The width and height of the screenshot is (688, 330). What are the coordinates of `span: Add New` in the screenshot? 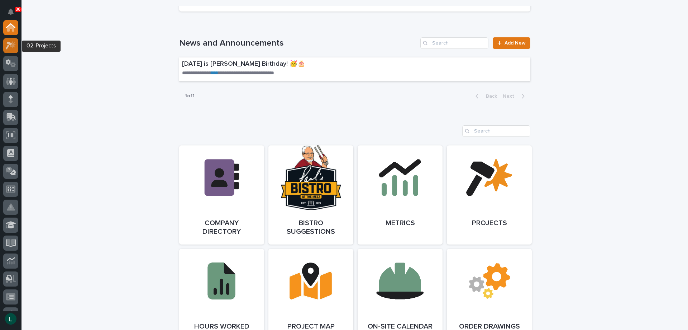 It's located at (515, 43).